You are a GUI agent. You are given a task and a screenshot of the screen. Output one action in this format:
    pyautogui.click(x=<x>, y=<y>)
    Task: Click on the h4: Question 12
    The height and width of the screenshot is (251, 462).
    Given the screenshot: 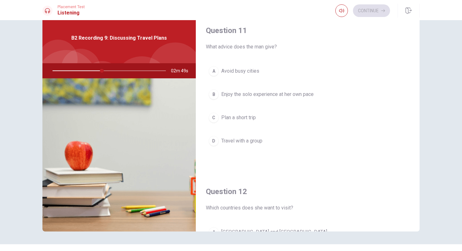 What is the action you would take?
    pyautogui.click(x=307, y=191)
    